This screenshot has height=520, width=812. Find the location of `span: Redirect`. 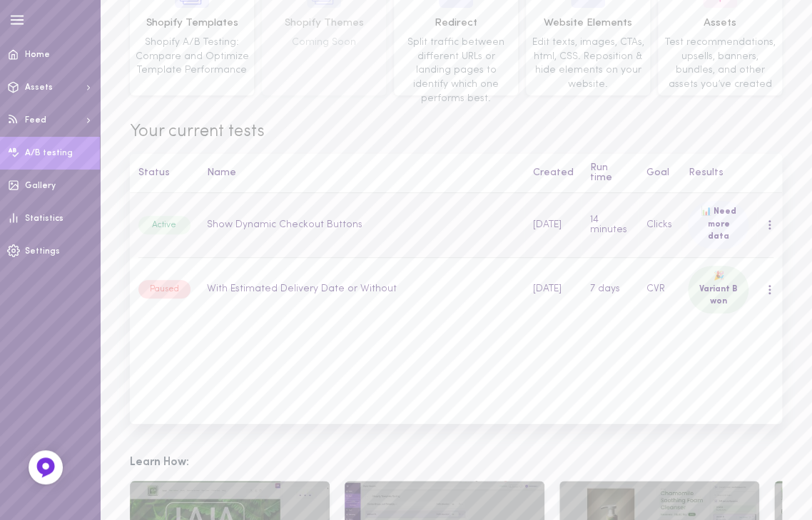

span: Redirect is located at coordinates (456, 24).